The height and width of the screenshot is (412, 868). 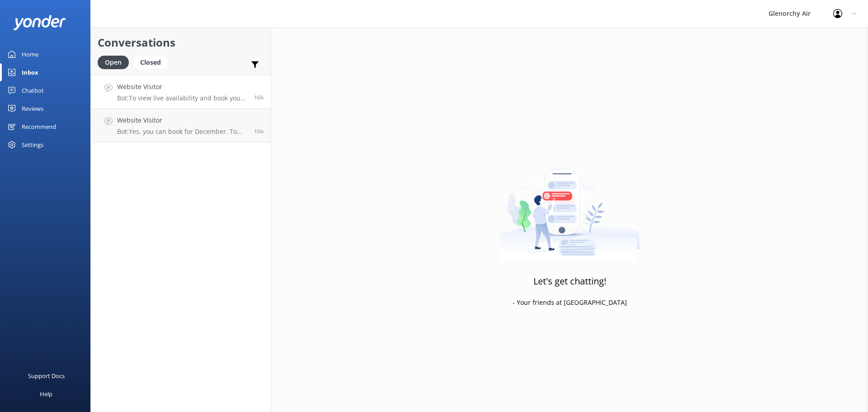 What do you see at coordinates (153, 62) in the screenshot?
I see `a: Closed` at bounding box center [153, 62].